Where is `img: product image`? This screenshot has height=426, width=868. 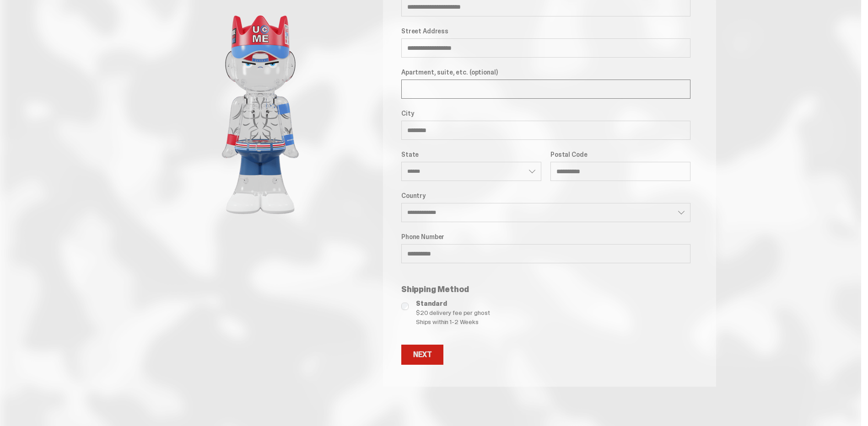 img: product image is located at coordinates (260, 115).